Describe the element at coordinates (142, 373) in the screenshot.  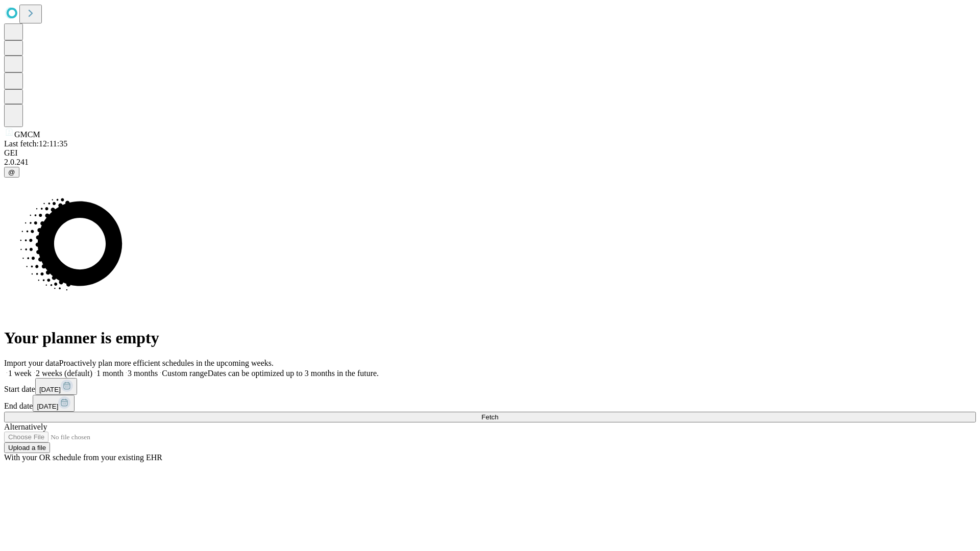
I see `span: 3 months` at that location.